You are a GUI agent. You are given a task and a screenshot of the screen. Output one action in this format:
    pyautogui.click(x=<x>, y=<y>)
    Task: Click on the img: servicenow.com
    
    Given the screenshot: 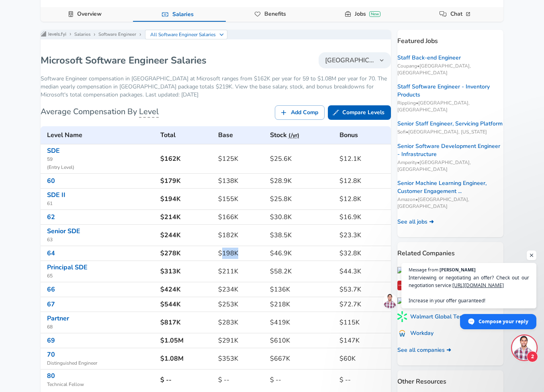 What is the action you would take?
    pyautogui.click(x=402, y=300)
    